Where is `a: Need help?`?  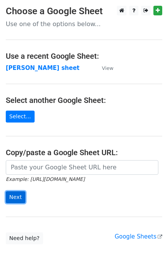 a: Need help? is located at coordinates (24, 238).